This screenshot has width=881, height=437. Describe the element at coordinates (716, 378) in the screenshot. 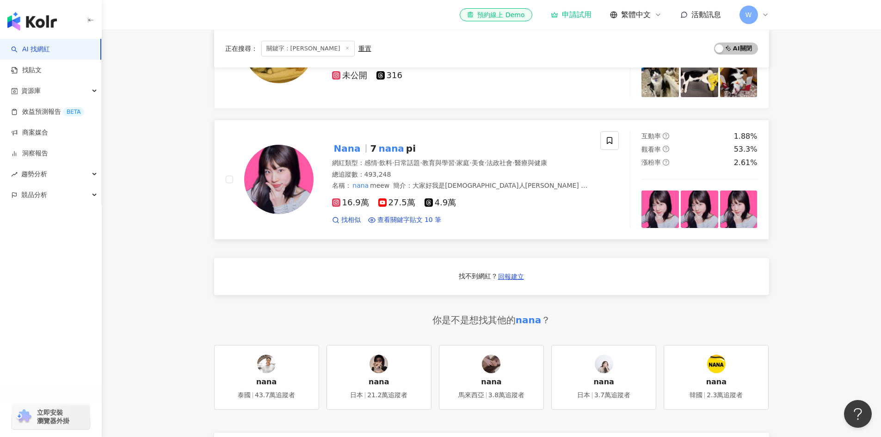

I see `a: KOL Avatarnana韓國2.3萬追蹤者` at that location.